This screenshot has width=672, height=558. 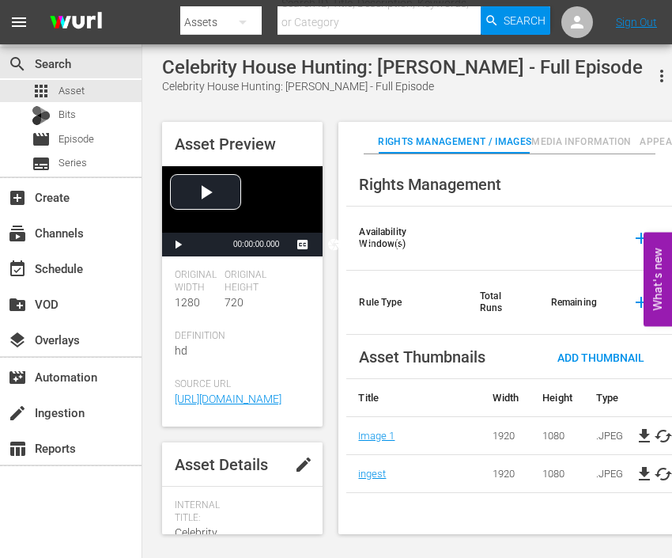 I want to click on div: Video Player, so click(x=242, y=211).